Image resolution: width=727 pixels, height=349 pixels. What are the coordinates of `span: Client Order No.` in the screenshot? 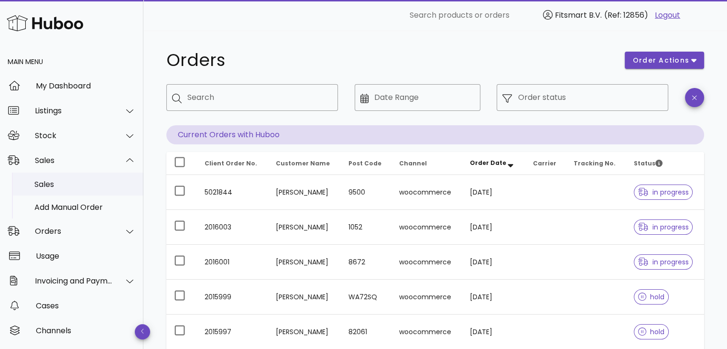 It's located at (231, 163).